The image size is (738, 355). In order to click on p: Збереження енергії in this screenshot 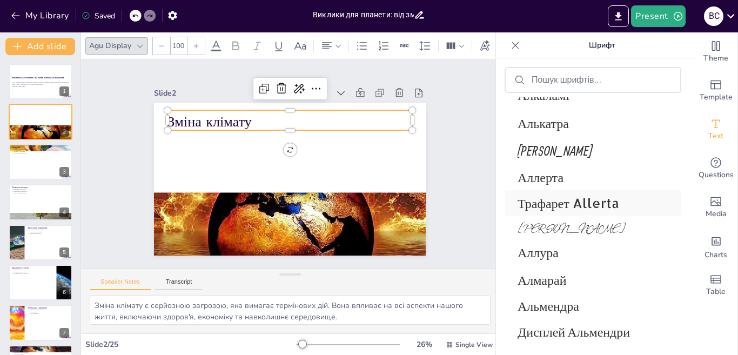, I will do `click(48, 234)`.